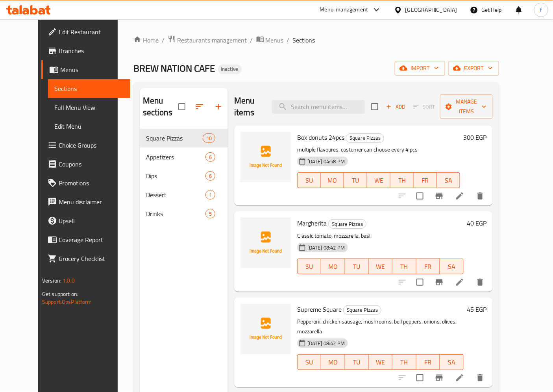 The width and height of the screenshot is (553, 392). Describe the element at coordinates (89, 107) in the screenshot. I see `span: Full Menu View` at that location.